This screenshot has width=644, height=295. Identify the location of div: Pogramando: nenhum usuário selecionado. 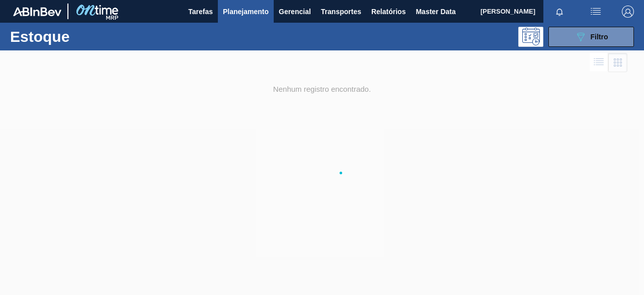
(531, 37).